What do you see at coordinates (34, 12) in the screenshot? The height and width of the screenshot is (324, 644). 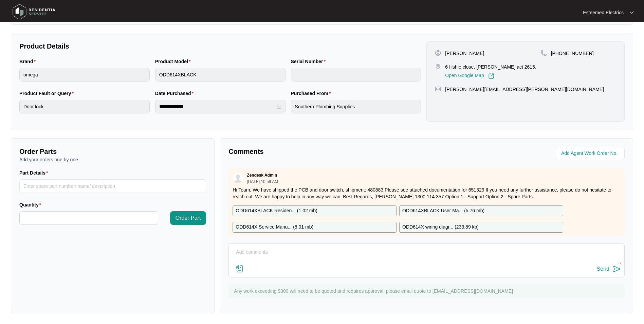 I see `img: residentia service logo` at bounding box center [34, 12].